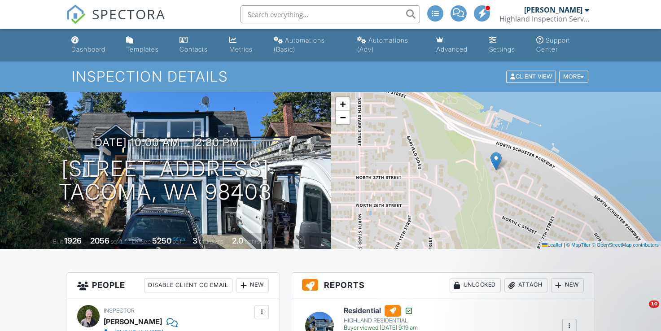  What do you see at coordinates (88, 49) in the screenshot?
I see `div: Dashboard` at bounding box center [88, 49].